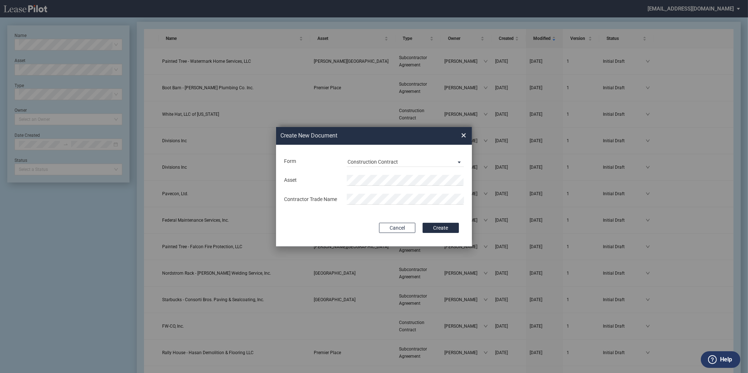 This screenshot has width=748, height=373. What do you see at coordinates (311, 199) in the screenshot?
I see `div: Contractor Trade Name` at bounding box center [311, 199].